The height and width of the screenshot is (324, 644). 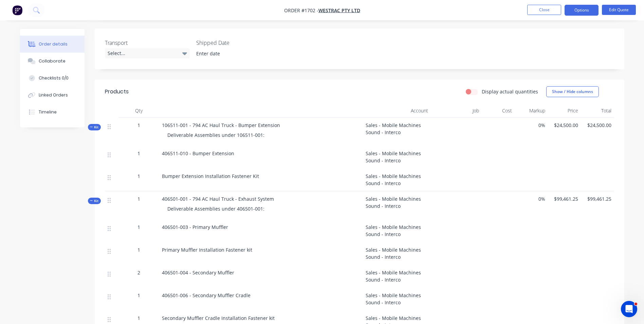 I want to click on div: Products, so click(x=117, y=92).